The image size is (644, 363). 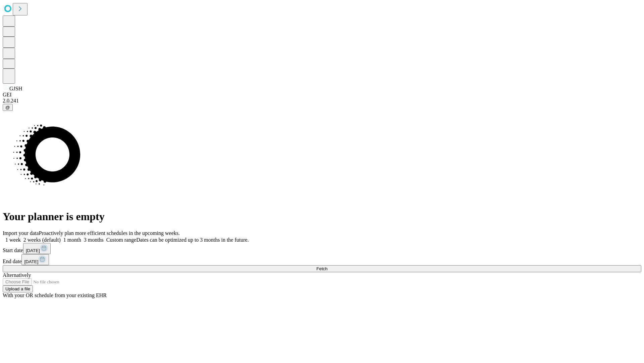 What do you see at coordinates (17, 275) in the screenshot?
I see `span: Alternatively` at bounding box center [17, 275].